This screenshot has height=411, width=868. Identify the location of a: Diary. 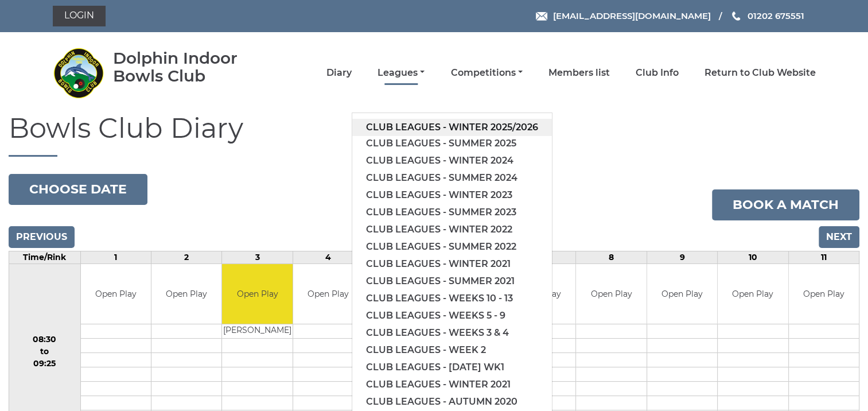
(339, 73).